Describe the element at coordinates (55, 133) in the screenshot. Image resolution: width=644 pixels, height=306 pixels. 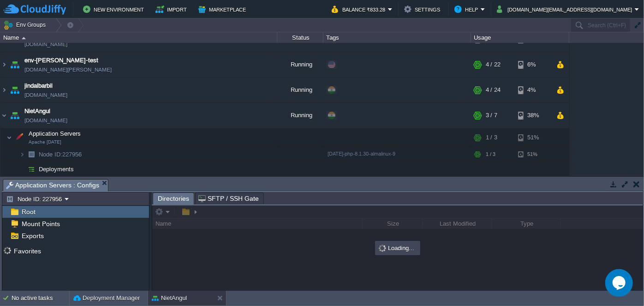
I see `span: Application Servers` at that location.